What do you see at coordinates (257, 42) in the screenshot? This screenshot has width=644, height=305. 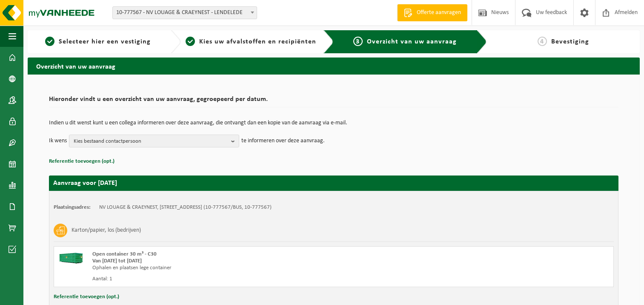 I see `span: Kies uw afvalstoffen en recipiënten` at bounding box center [257, 42].